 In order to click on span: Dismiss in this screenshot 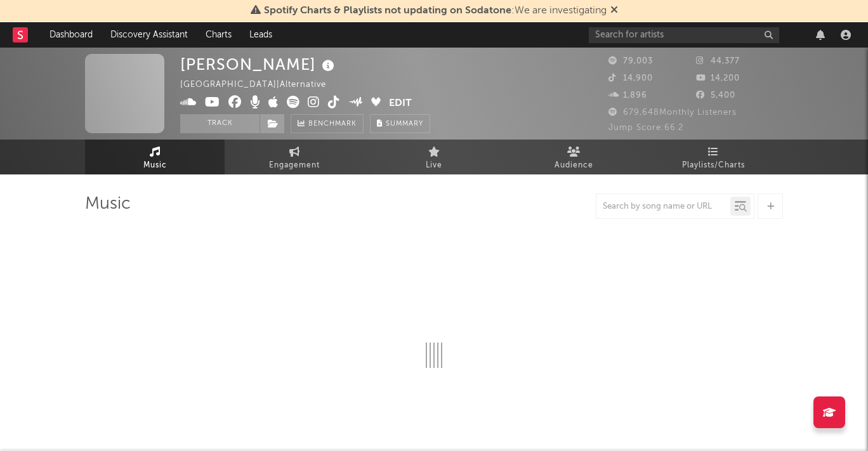, I will do `click(614, 11)`.